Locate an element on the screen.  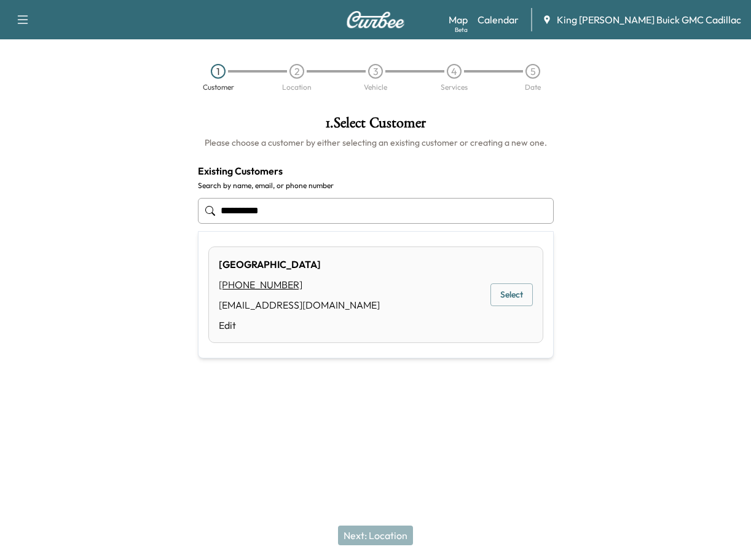
h1: 1 . Select Customer is located at coordinates (376, 126).